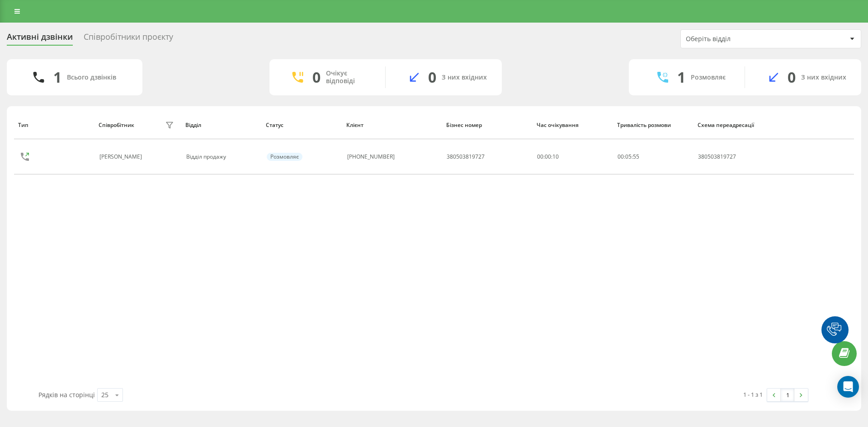 This screenshot has height=427, width=868. What do you see at coordinates (753, 395) in the screenshot?
I see `div: 1 - 1 з 1` at bounding box center [753, 395].